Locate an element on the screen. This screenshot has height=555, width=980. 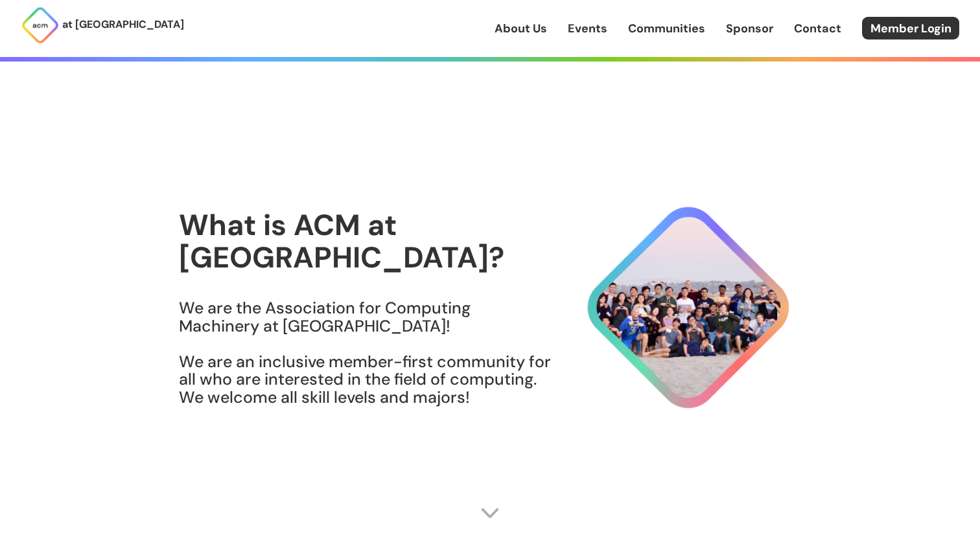
a: About Us is located at coordinates (521, 28).